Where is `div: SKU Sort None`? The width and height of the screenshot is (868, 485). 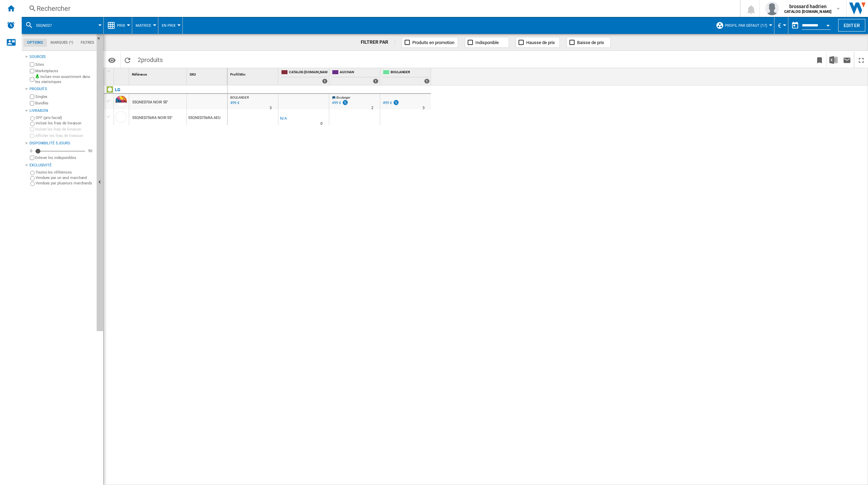
div: SKU Sort None is located at coordinates (207, 73).